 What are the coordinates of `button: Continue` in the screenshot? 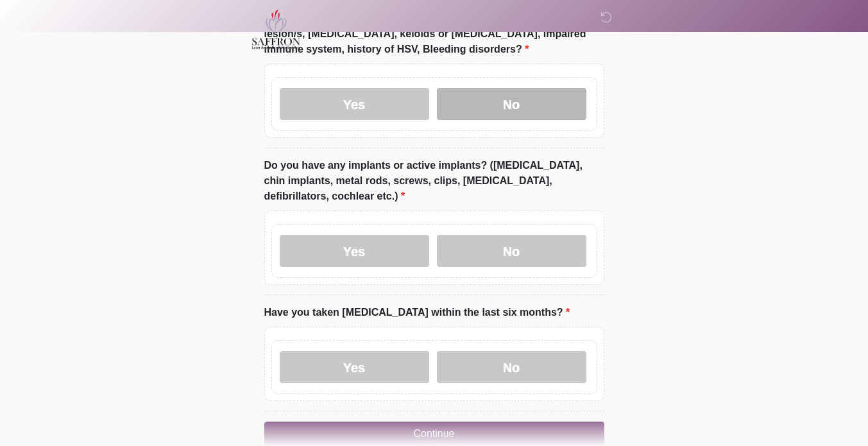 It's located at (434, 434).